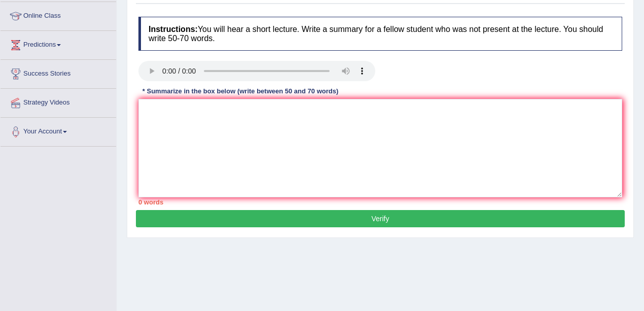 The image size is (644, 311). What do you see at coordinates (380, 33) in the screenshot?
I see `h4: You will hear a short lecture. Write a summary for a fellow student who was not present at the le...` at bounding box center [380, 33].